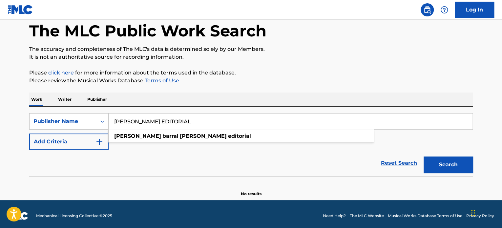  What do you see at coordinates (474, 10) in the screenshot?
I see `a: Log In` at bounding box center [474, 10].